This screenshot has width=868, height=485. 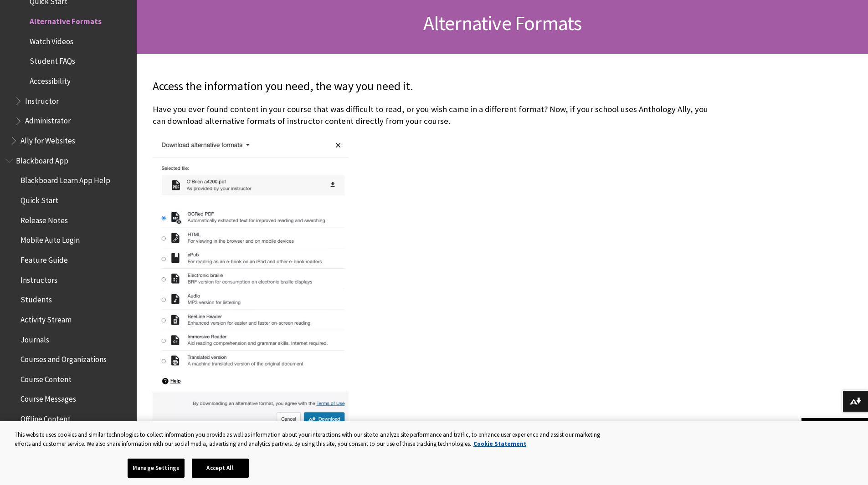 What do you see at coordinates (250, 282) in the screenshot?
I see `img: Original file appears in Download Alternative Formats modal` at bounding box center [250, 282].